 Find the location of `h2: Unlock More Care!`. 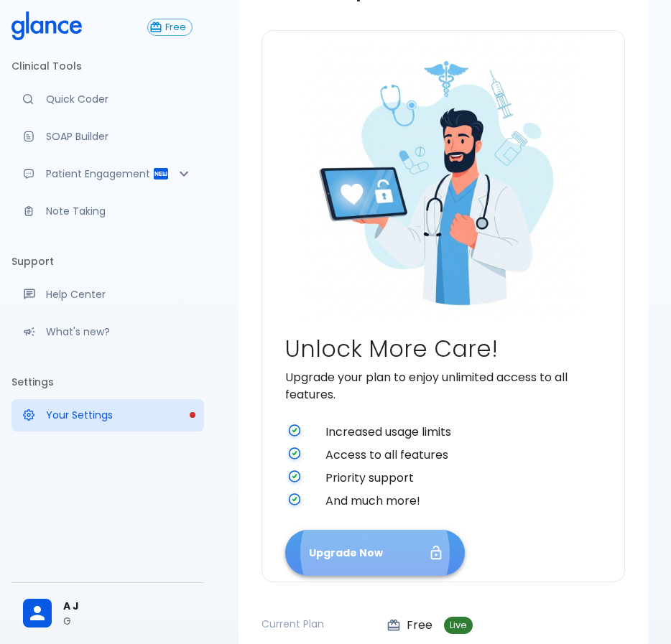

h2: Unlock More Care! is located at coordinates (443, 349).